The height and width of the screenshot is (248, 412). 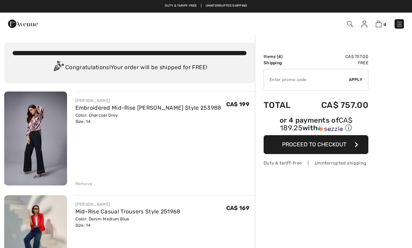 What do you see at coordinates (315, 144) in the screenshot?
I see `span: Proceed to Checkout` at bounding box center [315, 144].